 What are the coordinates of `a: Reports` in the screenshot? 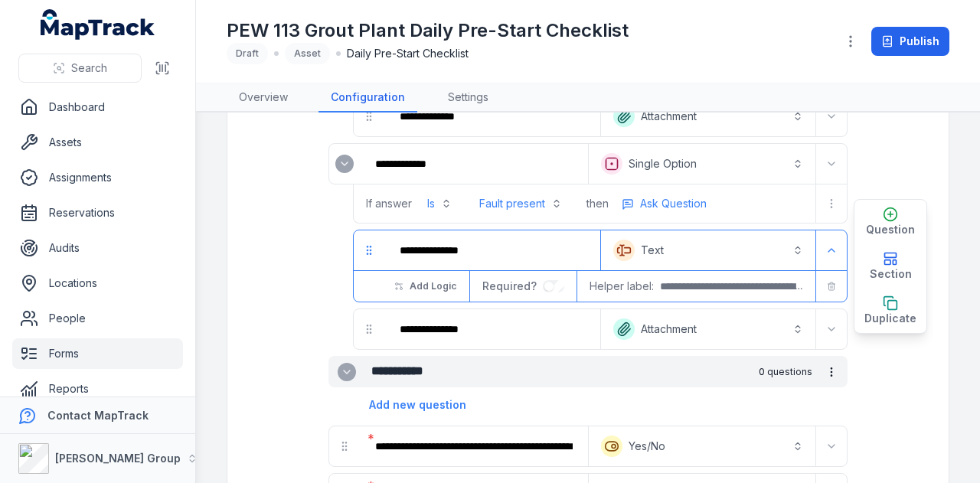 It's located at (97, 389).